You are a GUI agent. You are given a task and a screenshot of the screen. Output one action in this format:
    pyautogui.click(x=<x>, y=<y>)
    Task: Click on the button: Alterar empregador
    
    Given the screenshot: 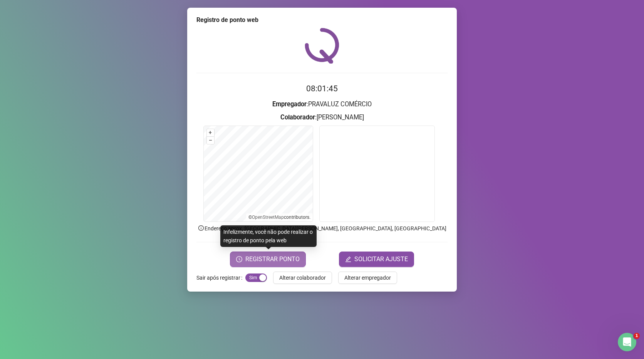 What is the action you would take?
    pyautogui.click(x=367, y=278)
    